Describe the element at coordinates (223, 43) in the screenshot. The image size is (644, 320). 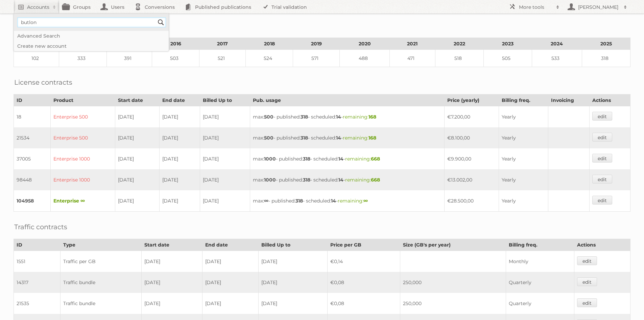
I see `th: 2017` at that location.